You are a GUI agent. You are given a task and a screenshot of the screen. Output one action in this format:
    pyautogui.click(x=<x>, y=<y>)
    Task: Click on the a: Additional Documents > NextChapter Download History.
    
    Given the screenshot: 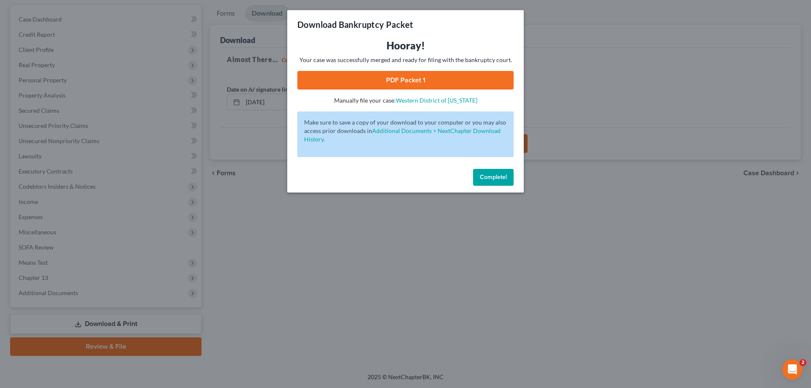 What is the action you would take?
    pyautogui.click(x=402, y=135)
    